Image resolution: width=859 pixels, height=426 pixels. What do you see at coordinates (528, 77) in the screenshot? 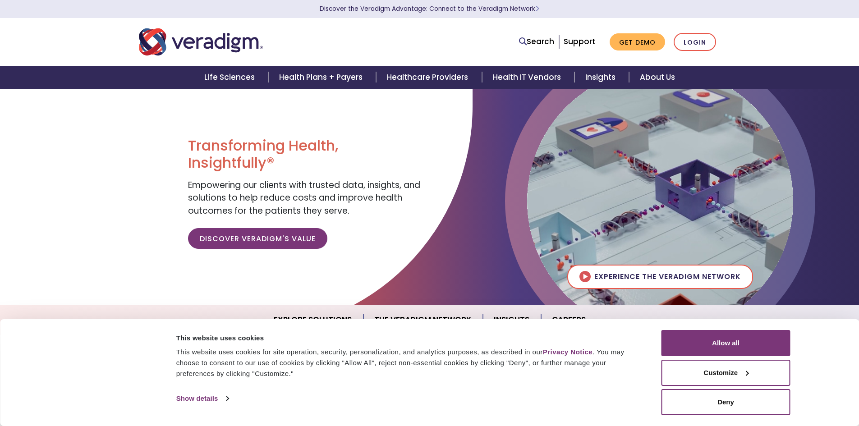
I see `a: Health IT Vendors` at bounding box center [528, 77].